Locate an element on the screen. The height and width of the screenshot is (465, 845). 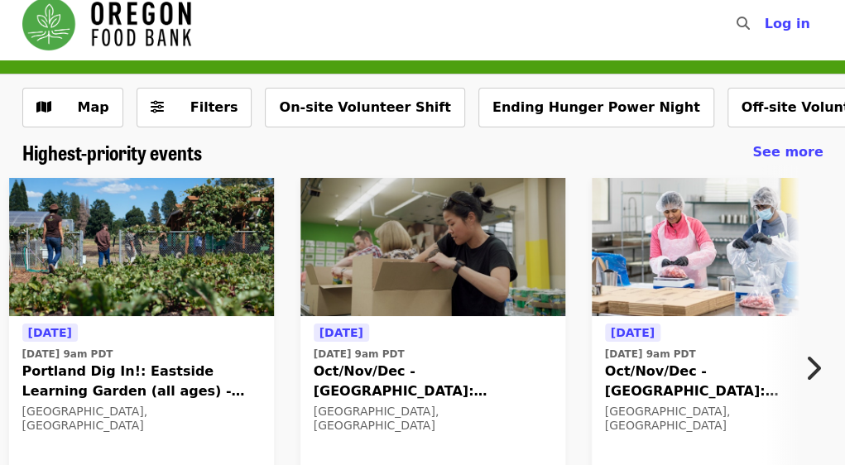
span: Portland Dig In!: Eastside Learning Garden (all ages) - Aug/Sept/Oct is located at coordinates (142, 382).